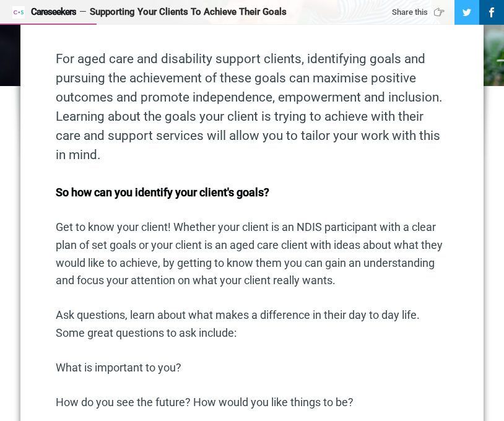 Image resolution: width=504 pixels, height=421 pixels. Describe the element at coordinates (236, 12) in the screenshot. I see `div: Supporting Your Clients To Achieve Their Goals` at that location.